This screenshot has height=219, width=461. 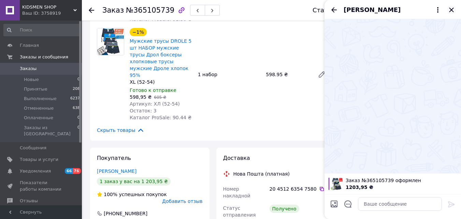 What do you see at coordinates (75, 99) in the screenshot?
I see `span: 6237` at bounding box center [75, 99].